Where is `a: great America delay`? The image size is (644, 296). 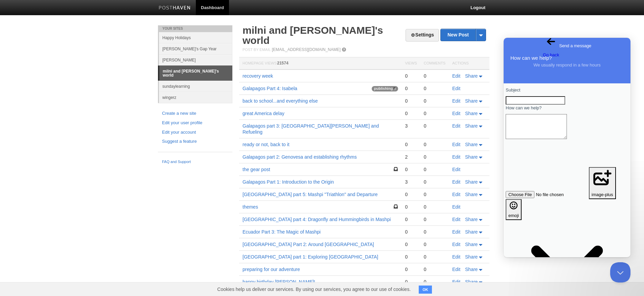 a: great America delay is located at coordinates (263, 113).